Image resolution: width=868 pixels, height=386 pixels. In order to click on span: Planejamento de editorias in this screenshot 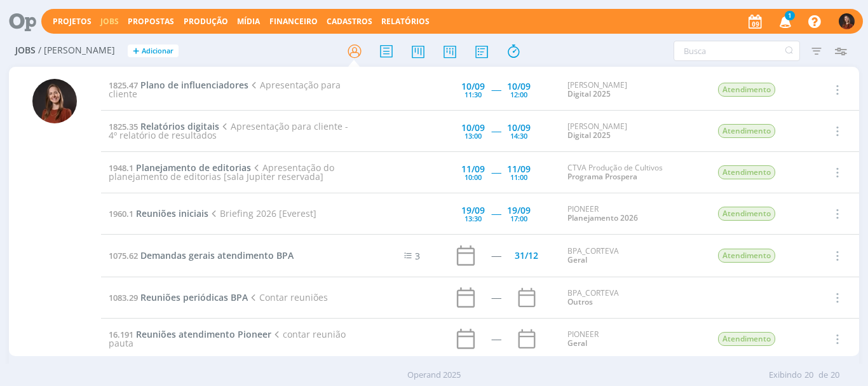, I will do `click(193, 167)`.